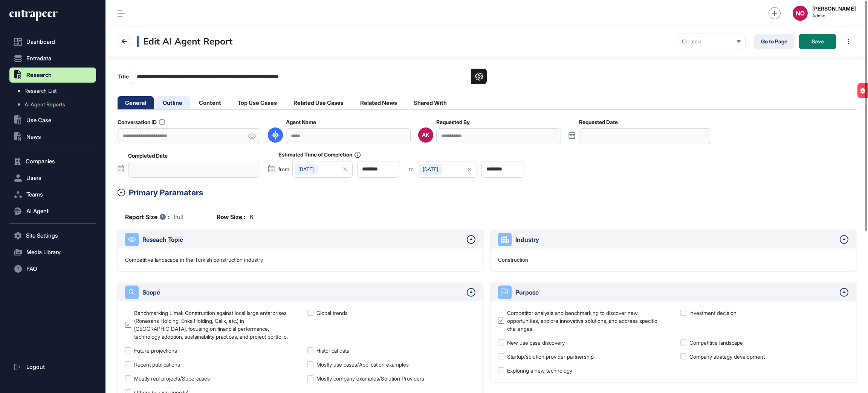  What do you see at coordinates (774, 42) in the screenshot?
I see `a: Go to Page` at bounding box center [774, 42].